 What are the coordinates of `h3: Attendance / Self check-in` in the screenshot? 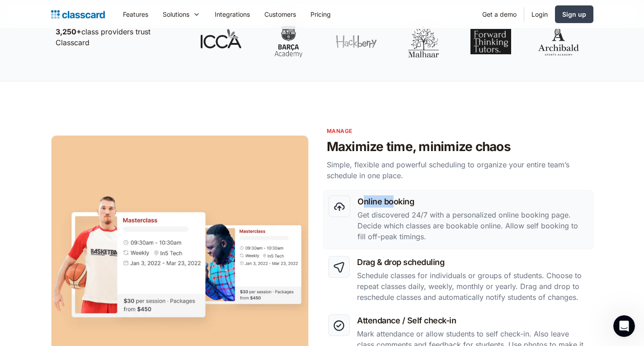 It's located at (472, 320).